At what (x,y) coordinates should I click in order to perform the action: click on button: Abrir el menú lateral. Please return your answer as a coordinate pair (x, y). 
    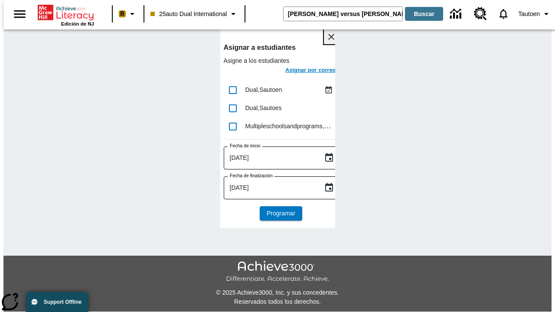
    Looking at the image, I should click on (20, 14).